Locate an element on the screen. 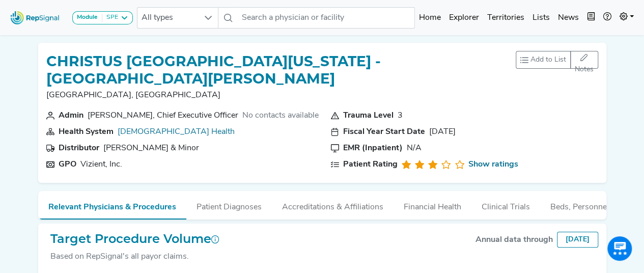  button: Intel Book is located at coordinates (591, 18).